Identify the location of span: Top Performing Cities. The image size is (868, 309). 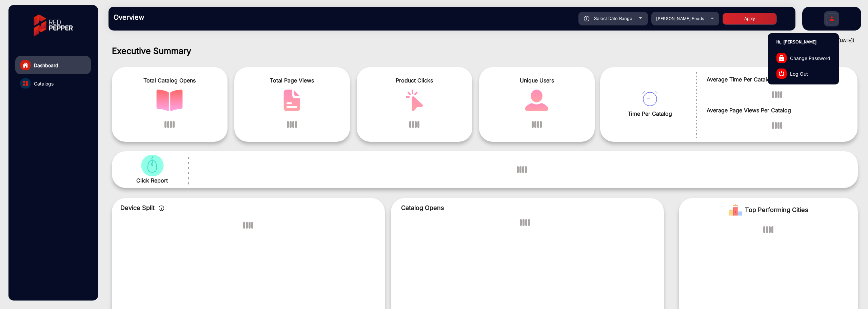
(776, 210).